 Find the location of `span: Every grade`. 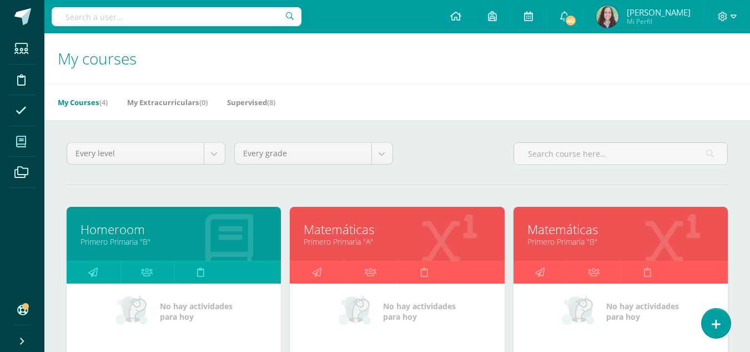

span: Every grade is located at coordinates (303, 153).